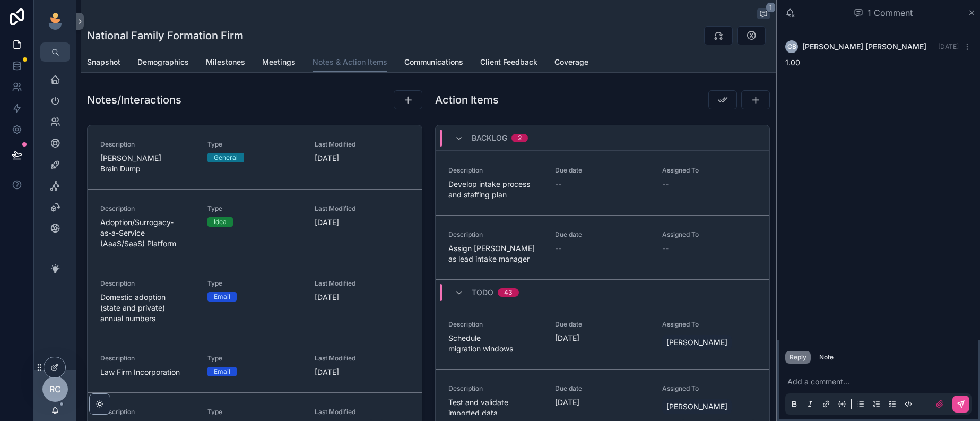 Image resolution: width=980 pixels, height=421 pixels. I want to click on button: Note, so click(826, 357).